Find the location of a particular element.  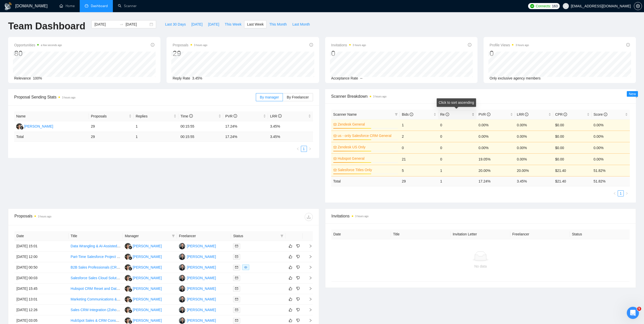

span: mail is located at coordinates (236, 246).